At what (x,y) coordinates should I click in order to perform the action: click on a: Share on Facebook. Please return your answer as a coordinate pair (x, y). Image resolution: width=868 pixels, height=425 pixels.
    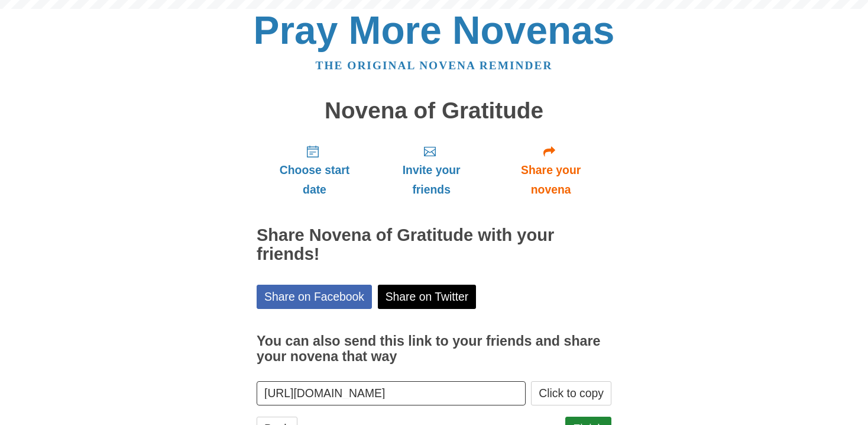
    Looking at the image, I should click on (314, 296).